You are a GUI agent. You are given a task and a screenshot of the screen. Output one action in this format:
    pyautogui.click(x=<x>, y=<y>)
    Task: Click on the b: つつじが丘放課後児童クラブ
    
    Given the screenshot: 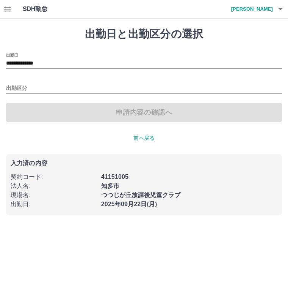 What is the action you would take?
    pyautogui.click(x=141, y=195)
    